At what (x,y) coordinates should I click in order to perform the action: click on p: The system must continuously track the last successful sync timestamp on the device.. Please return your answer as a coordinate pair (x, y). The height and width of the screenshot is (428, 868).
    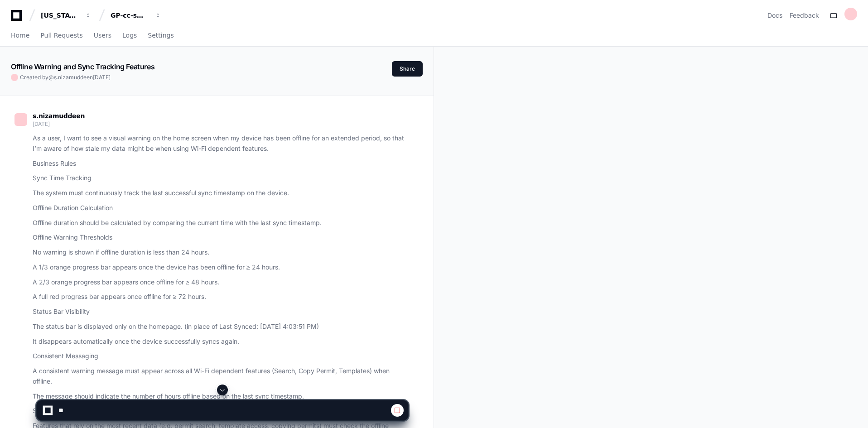
    Looking at the image, I should click on (220, 193).